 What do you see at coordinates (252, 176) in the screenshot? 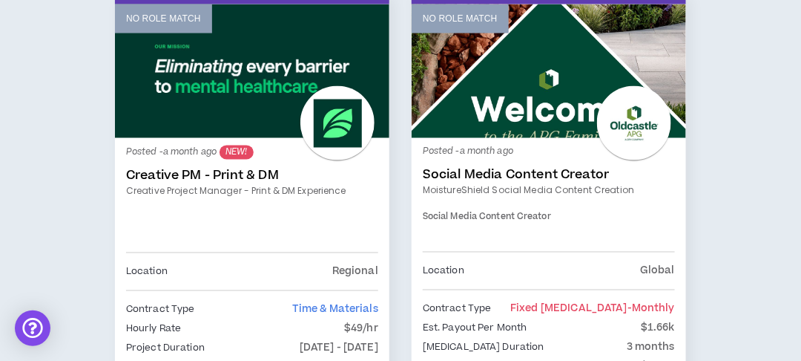
I see `a: Creative PM - Print & DM` at bounding box center [252, 176].